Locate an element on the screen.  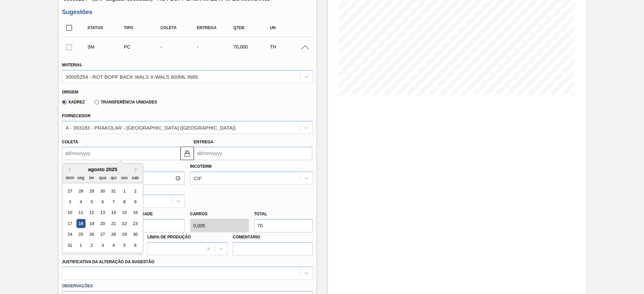
label: Total is located at coordinates (261, 214).